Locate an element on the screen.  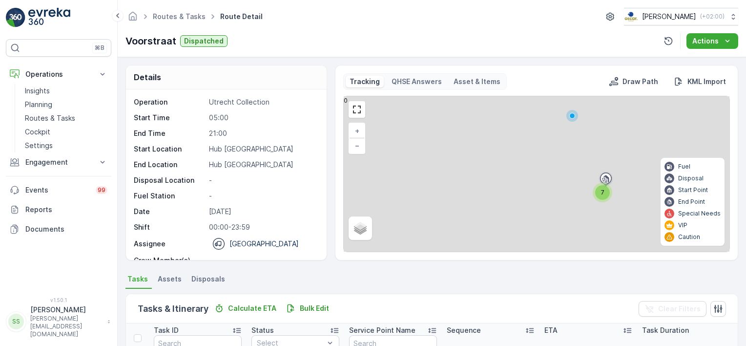
img: logo is located at coordinates (16, 18).